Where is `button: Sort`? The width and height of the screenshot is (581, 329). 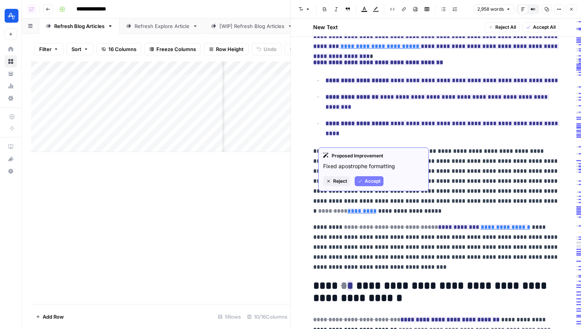 button: Sort is located at coordinates (80, 49).